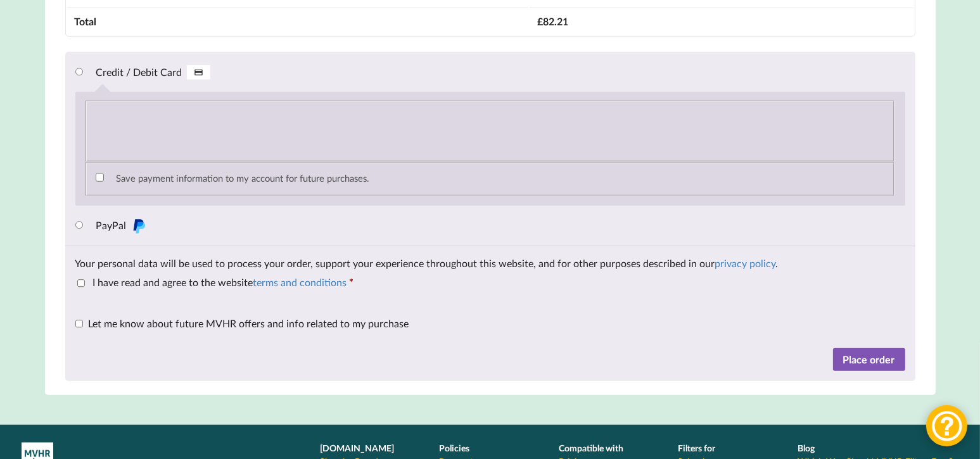 The height and width of the screenshot is (459, 980). I want to click on th: Total, so click(298, 21).